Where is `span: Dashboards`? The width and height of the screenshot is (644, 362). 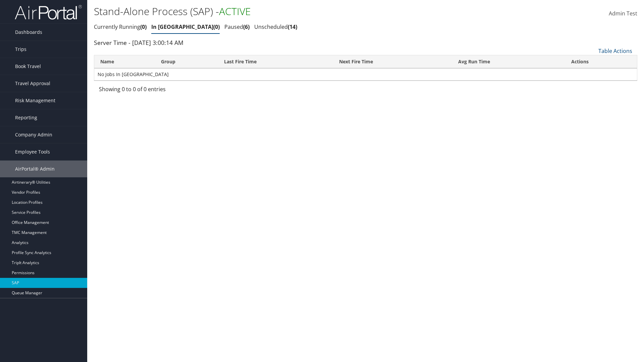
span: Dashboards is located at coordinates (28, 32).